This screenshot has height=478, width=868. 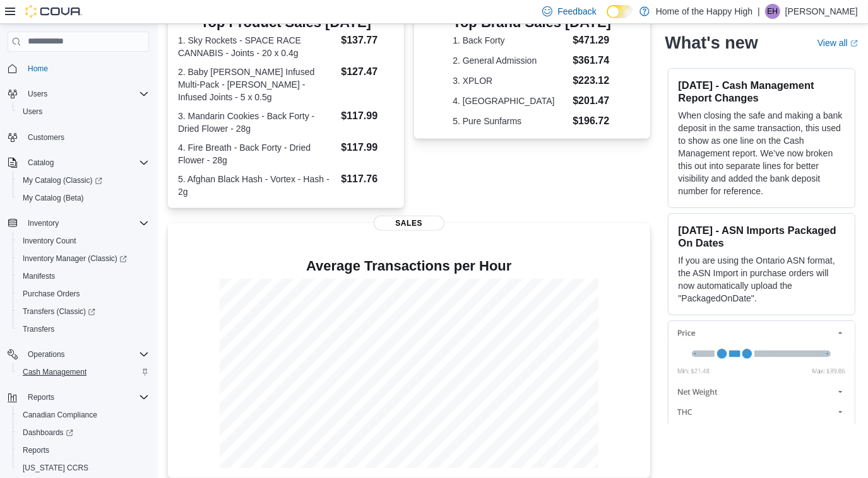 What do you see at coordinates (84, 198) in the screenshot?
I see `span: My Catalog (Beta)` at bounding box center [84, 198].